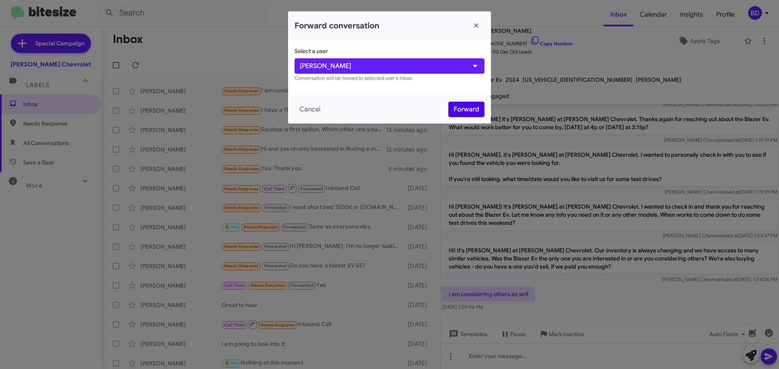 The width and height of the screenshot is (779, 369). I want to click on h2: Forward conversation, so click(337, 26).